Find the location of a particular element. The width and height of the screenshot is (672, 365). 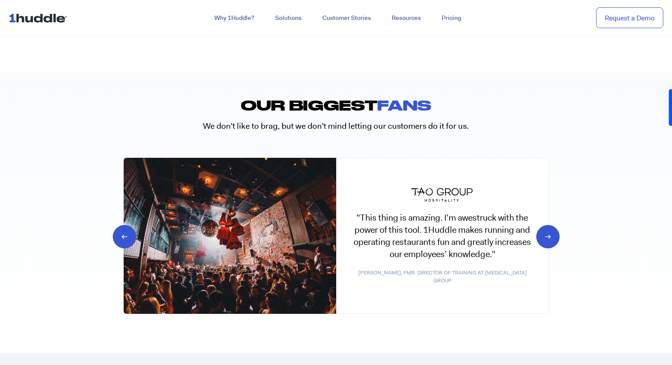

h2: Our biggest is located at coordinates (336, 105).